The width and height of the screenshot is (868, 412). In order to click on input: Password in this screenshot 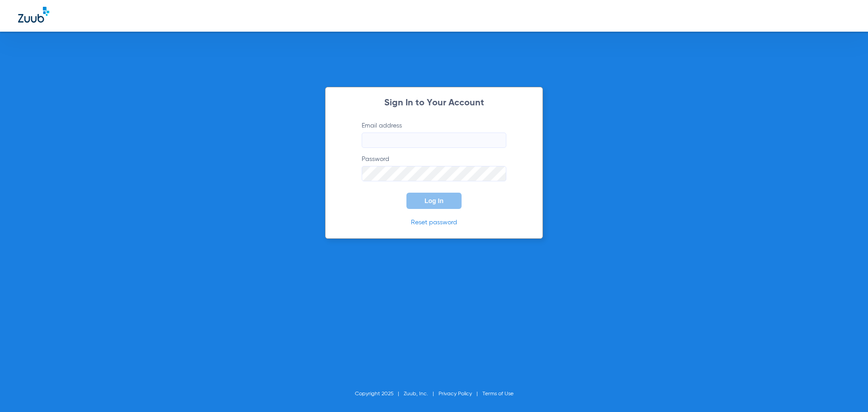, I will do `click(434, 174)`.